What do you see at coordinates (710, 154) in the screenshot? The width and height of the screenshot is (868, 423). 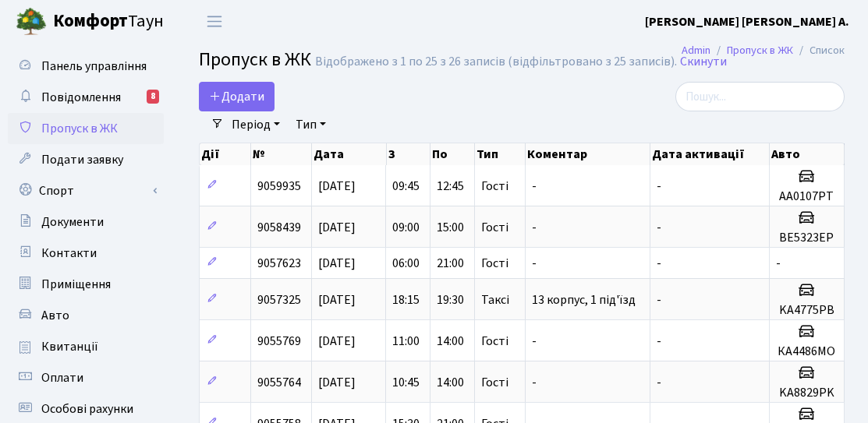 I see `th: Дата активації` at bounding box center [710, 154].